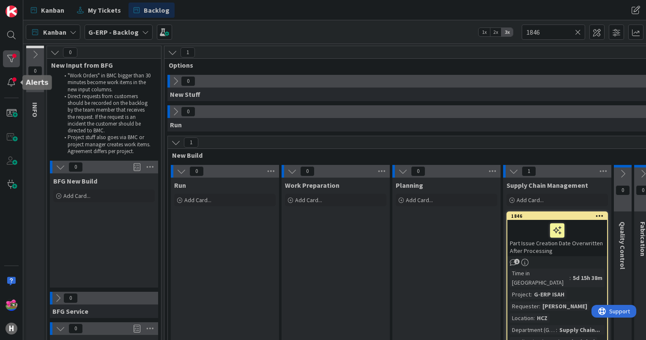 This screenshot has height=340, width=646. Describe the element at coordinates (496, 32) in the screenshot. I see `span: 2x` at that location.